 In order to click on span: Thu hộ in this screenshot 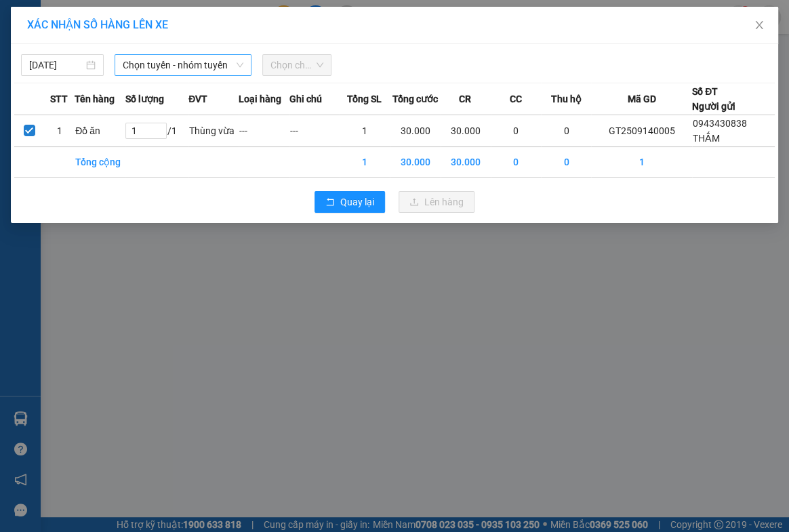, I will do `click(565, 99)`.